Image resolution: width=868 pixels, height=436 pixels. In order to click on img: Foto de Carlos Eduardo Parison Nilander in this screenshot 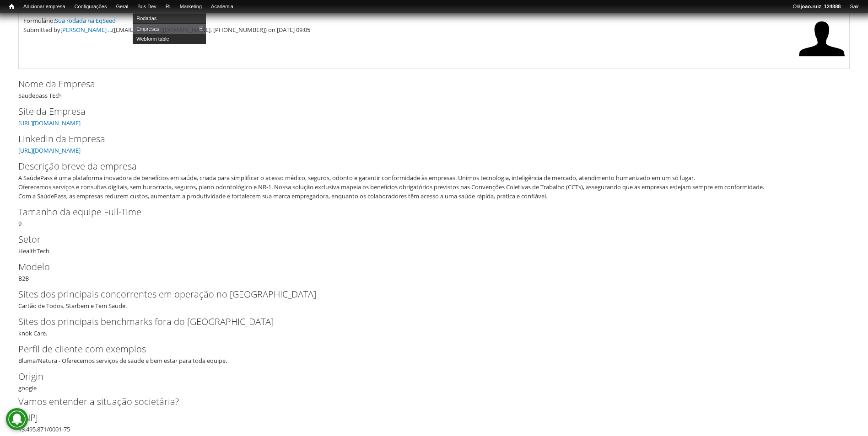, I will do `click(821, 39)`.